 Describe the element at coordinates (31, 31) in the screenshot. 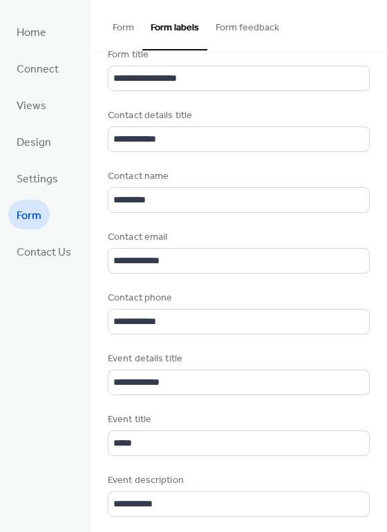

I see `a: Home` at that location.